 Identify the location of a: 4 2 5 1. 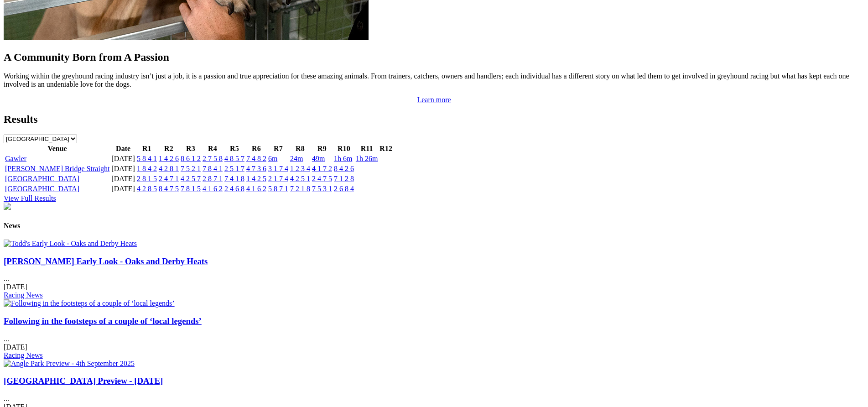
(300, 179).